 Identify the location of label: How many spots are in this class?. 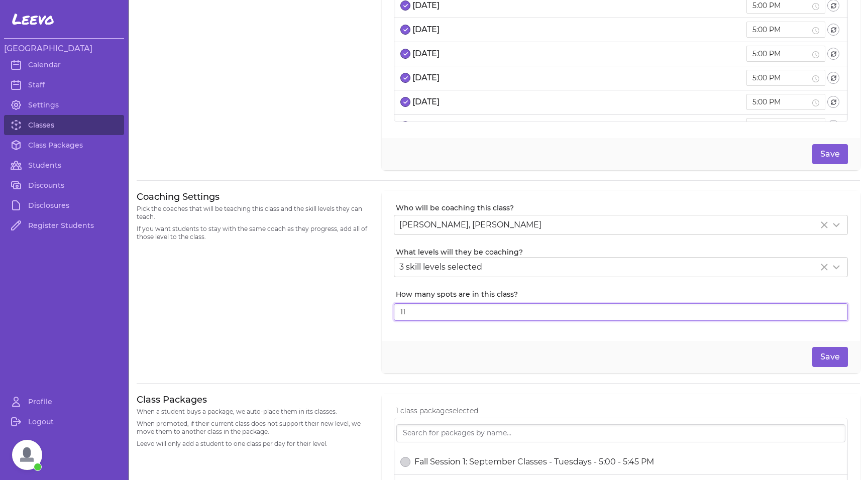
(622, 294).